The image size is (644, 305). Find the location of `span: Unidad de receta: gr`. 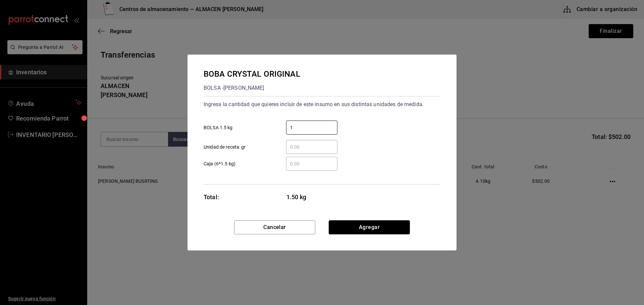

span: Unidad de receta: gr is located at coordinates (225, 147).